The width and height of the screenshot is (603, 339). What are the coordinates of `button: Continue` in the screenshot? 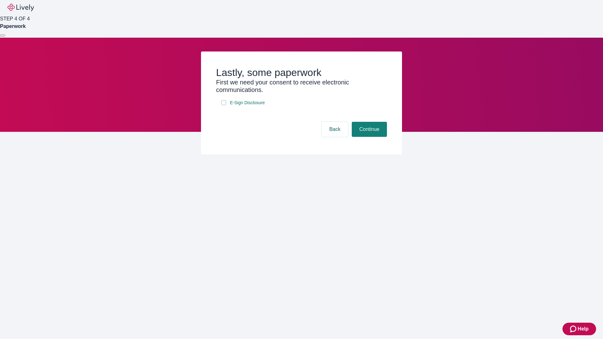 It's located at (369, 129).